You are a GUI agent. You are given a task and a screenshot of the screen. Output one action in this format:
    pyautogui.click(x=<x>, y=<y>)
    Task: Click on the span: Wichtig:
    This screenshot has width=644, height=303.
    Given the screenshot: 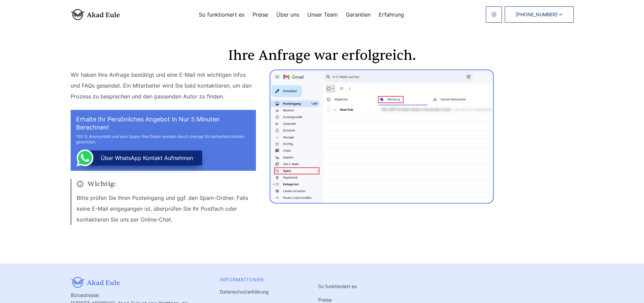 What is the action you would take?
    pyautogui.click(x=166, y=184)
    